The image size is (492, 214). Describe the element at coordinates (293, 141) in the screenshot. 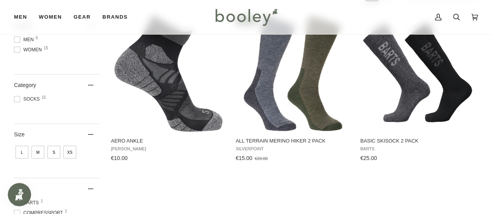

I see `span: All Terrain Merino Hiker 2 Pack` at that location.